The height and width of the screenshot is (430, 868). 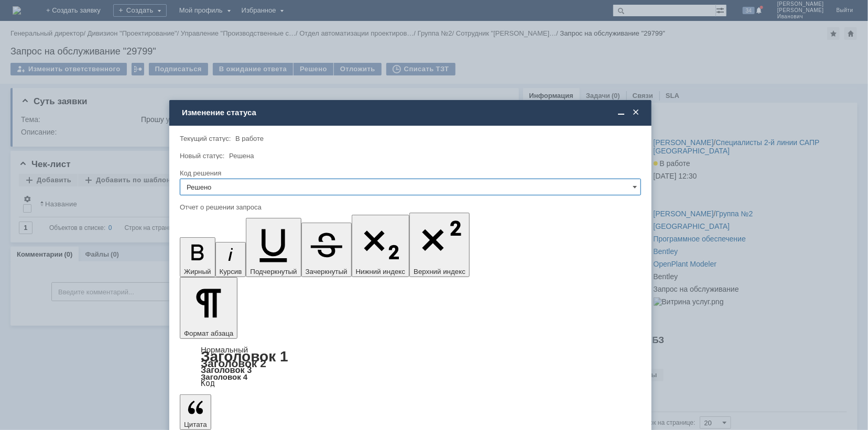 What do you see at coordinates (231, 271) in the screenshot?
I see `span: Курсив` at bounding box center [231, 271].